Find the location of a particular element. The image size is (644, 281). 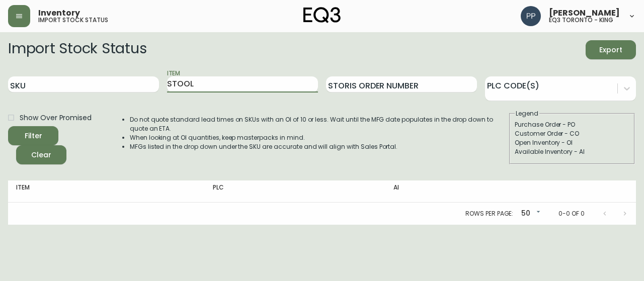

div: Available Inventory - AI is located at coordinates (572, 152).